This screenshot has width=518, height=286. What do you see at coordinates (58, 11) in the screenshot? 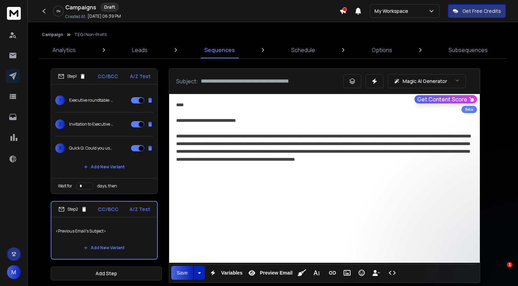
I see `p: 0 %` at bounding box center [58, 11].